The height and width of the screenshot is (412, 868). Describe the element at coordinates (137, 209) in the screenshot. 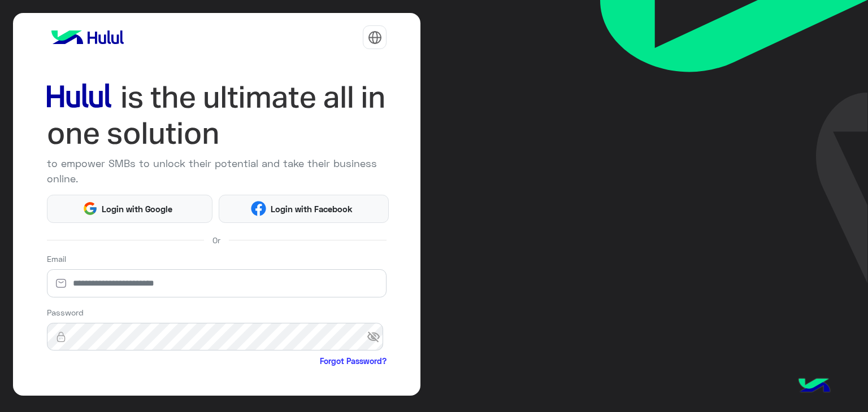

I see `span: Login with Google` at that location.